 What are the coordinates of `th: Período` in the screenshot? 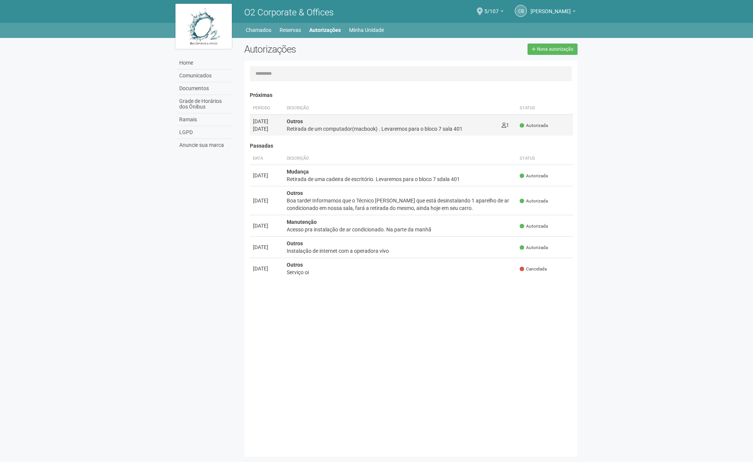 It's located at (267, 108).